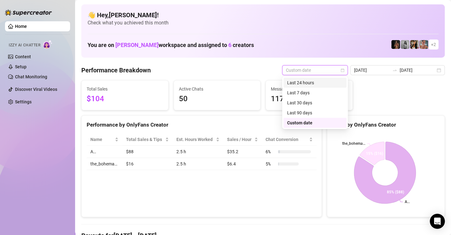  Describe the element at coordinates (217, 89) in the screenshot. I see `span: Active Chats` at that location.